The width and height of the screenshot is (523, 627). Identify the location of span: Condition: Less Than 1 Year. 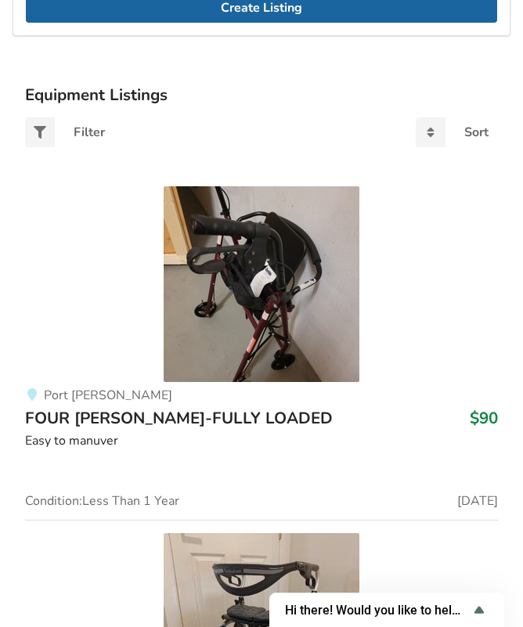
(102, 501).